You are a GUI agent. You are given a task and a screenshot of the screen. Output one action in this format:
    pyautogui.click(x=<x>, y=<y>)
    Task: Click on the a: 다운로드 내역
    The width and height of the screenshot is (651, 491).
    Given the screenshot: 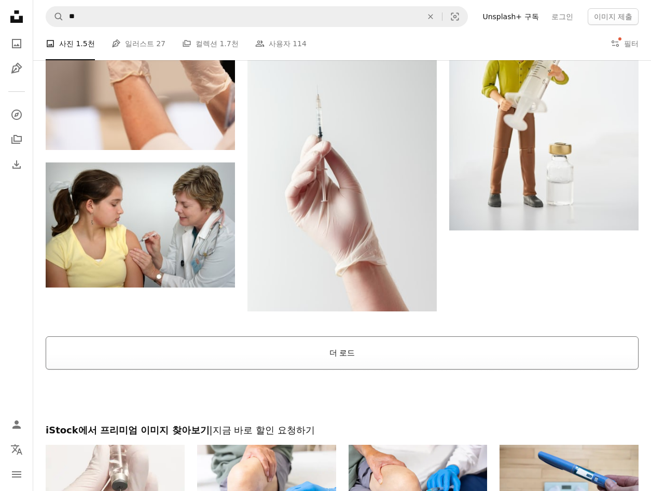 What is the action you would take?
    pyautogui.click(x=17, y=165)
    